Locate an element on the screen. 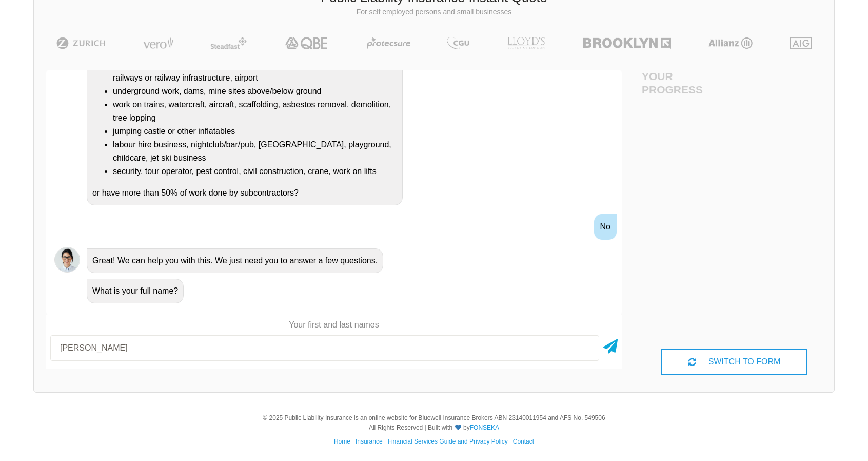  img: Zurich | Public Liability Insurance is located at coordinates (81, 43).